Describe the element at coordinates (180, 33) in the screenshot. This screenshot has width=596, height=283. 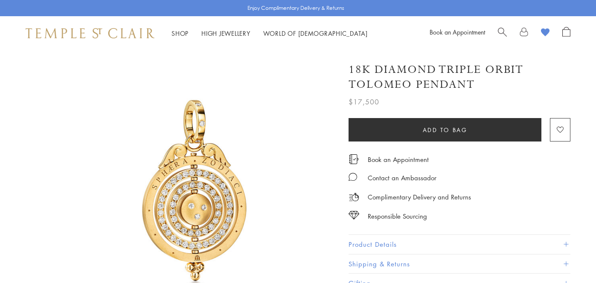
I see `a: ShopShop` at that location.